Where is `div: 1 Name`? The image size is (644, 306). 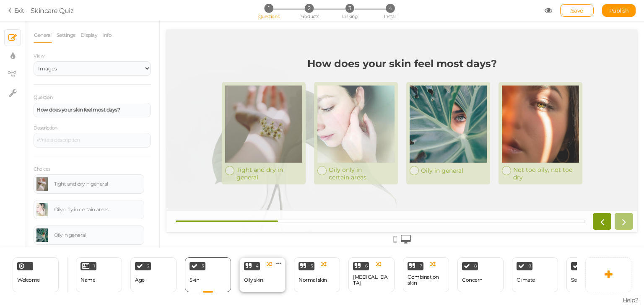 div: 1 Name is located at coordinates (99, 275).